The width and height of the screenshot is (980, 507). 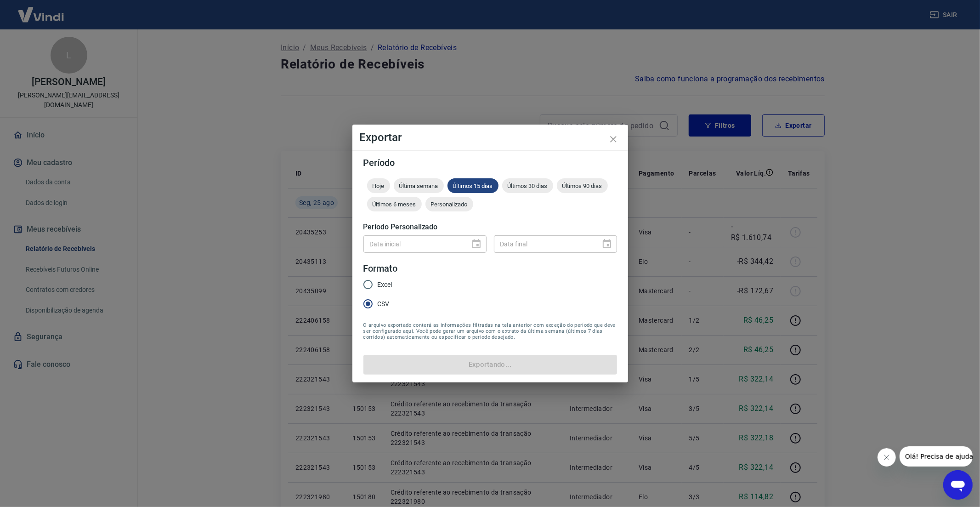 What do you see at coordinates (490, 227) in the screenshot?
I see `h5: Período Personalizado` at bounding box center [490, 227].